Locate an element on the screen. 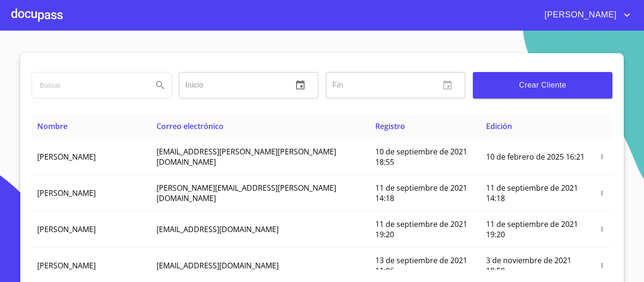 The width and height of the screenshot is (644, 282). button: Search is located at coordinates (160, 85).